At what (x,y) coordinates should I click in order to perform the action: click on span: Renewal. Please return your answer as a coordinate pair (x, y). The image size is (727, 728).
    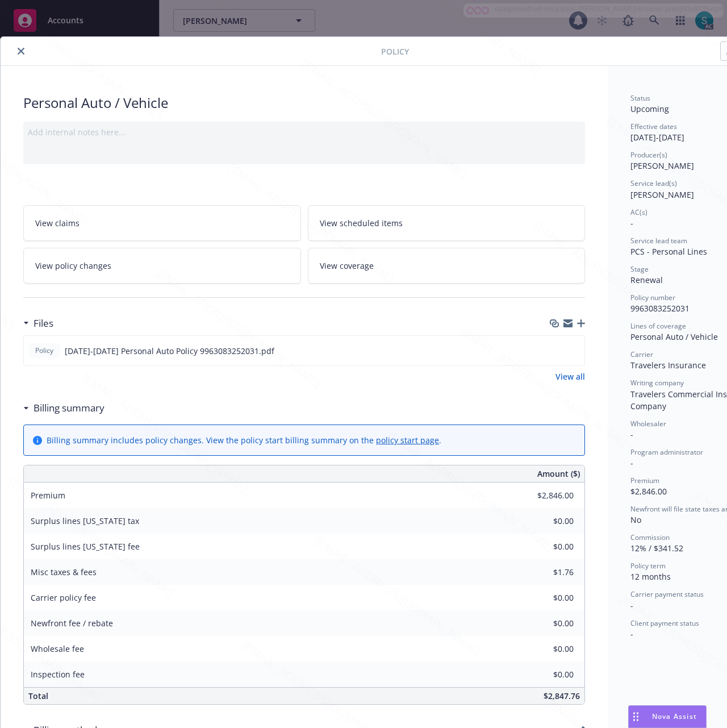
    Looking at the image, I should click on (647, 279).